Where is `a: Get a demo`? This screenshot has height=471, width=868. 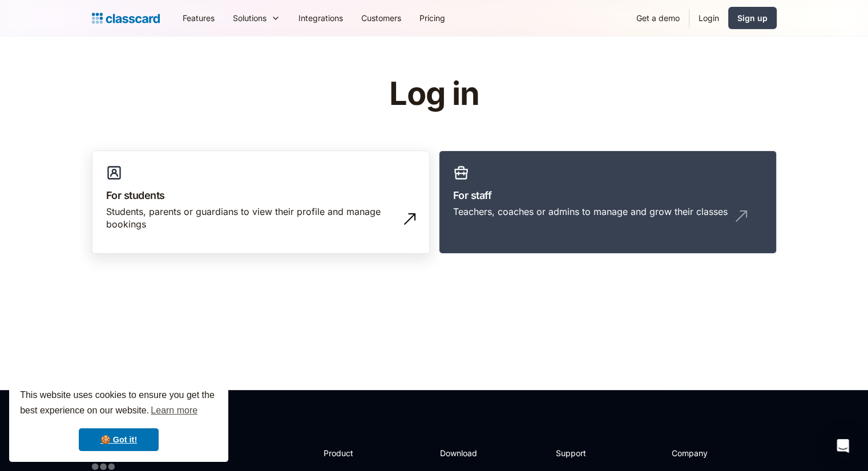 a: Get a demo is located at coordinates (658, 17).